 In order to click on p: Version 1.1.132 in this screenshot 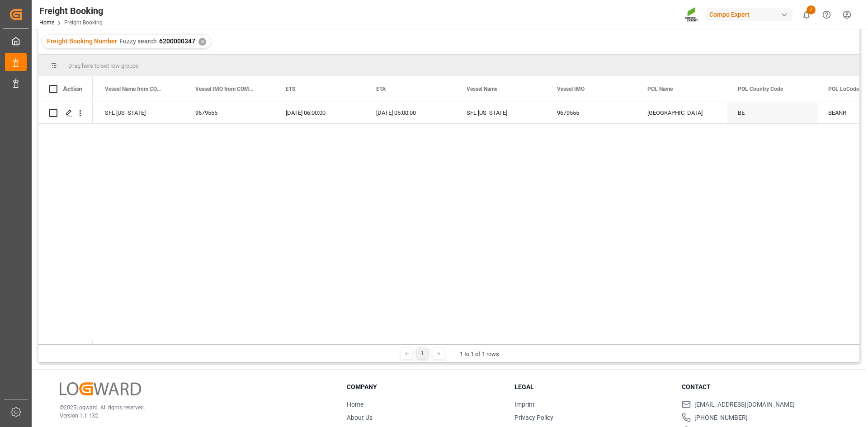, I will do `click(192, 415)`.